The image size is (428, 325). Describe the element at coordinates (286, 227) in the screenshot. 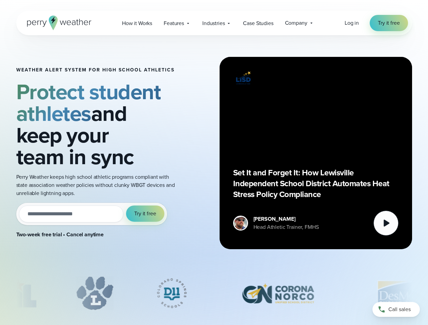

I see `div: Head Athletic Trainer, FMHS` at that location.